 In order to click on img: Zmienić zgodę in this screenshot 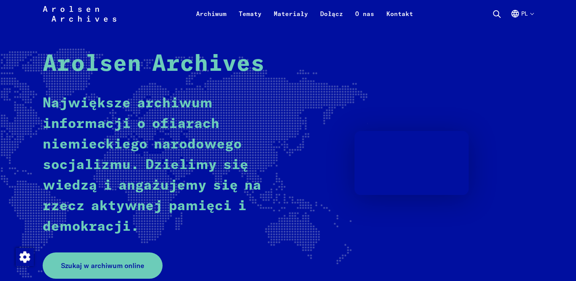, I will do `click(25, 257)`.